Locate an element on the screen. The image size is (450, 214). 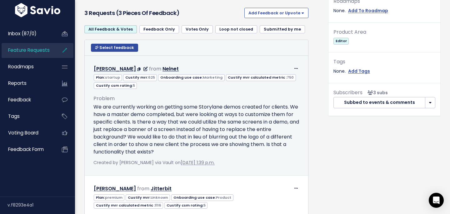
a: Feature Requests is located at coordinates (27, 50).